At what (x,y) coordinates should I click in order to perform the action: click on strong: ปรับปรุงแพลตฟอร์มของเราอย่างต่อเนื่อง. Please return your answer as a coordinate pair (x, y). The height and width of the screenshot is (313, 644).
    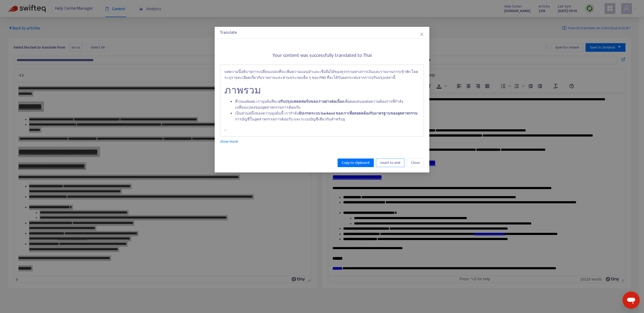
    Looking at the image, I should click on (311, 101).